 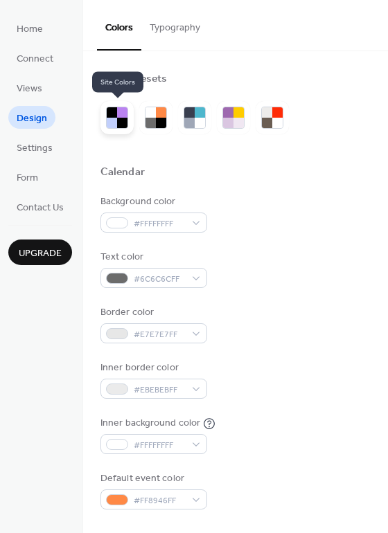 What do you see at coordinates (32, 118) in the screenshot?
I see `span: Design` at bounding box center [32, 118].